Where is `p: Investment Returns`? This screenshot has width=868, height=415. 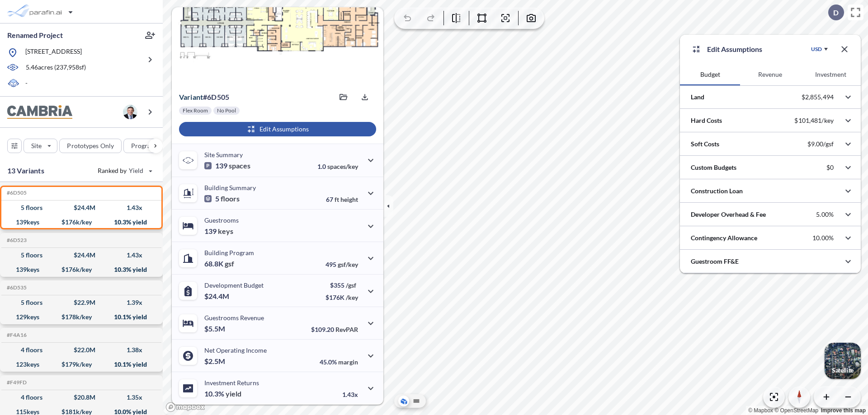 p: Investment Returns is located at coordinates (232, 383).